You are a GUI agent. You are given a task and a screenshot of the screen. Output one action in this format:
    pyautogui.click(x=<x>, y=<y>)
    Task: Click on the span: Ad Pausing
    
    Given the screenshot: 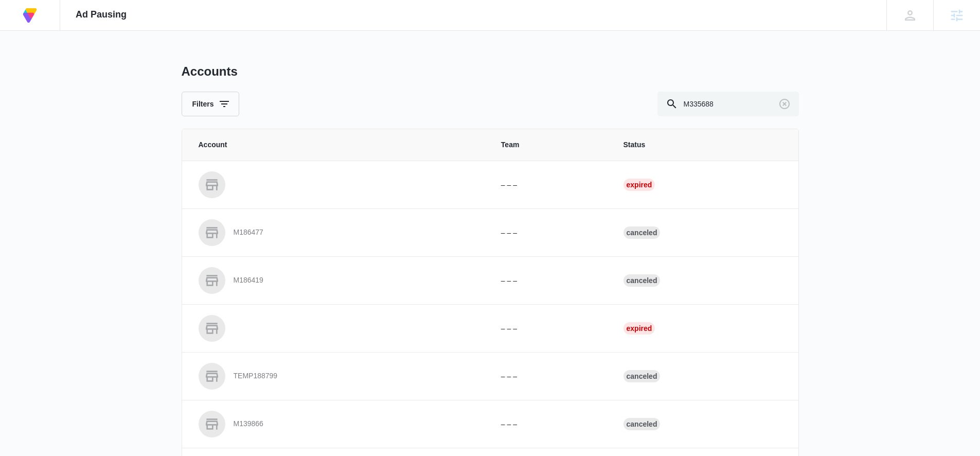 What is the action you would take?
    pyautogui.click(x=101, y=14)
    